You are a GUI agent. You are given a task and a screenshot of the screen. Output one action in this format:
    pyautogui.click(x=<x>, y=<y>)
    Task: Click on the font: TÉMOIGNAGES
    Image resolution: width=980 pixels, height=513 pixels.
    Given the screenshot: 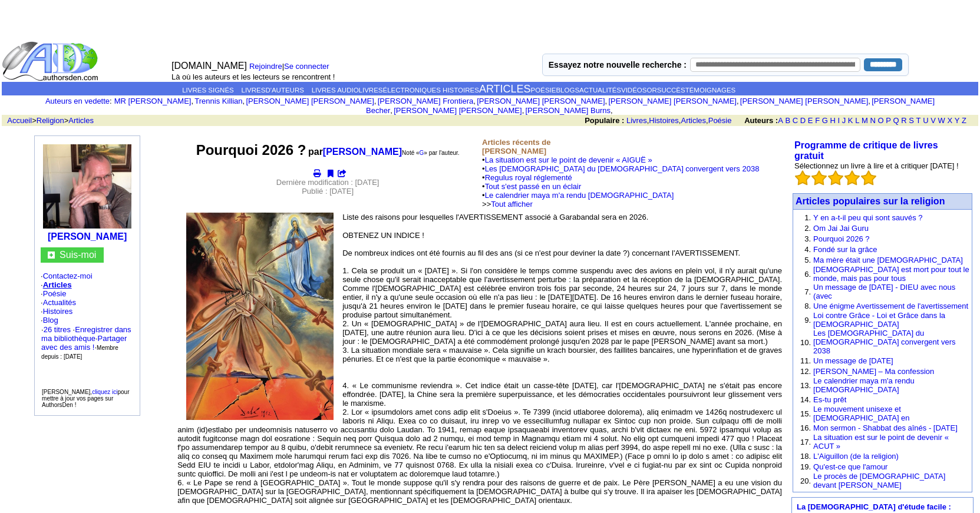 What is the action you would take?
    pyautogui.click(x=710, y=90)
    